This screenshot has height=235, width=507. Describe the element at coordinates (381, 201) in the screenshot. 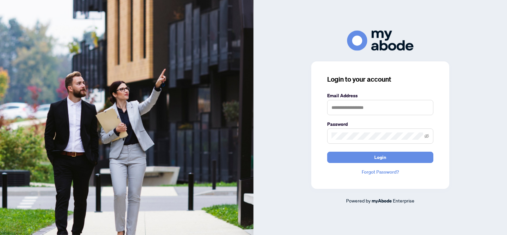

I see `a: myAbode` at that location.